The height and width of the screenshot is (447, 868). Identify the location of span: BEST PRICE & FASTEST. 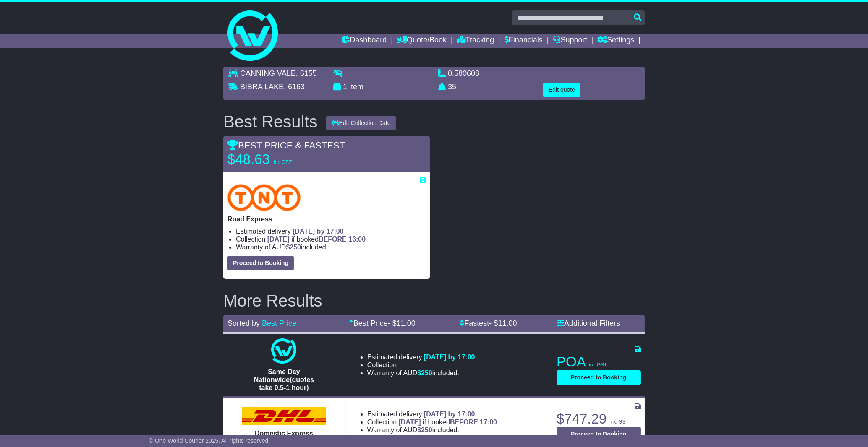
(286, 145).